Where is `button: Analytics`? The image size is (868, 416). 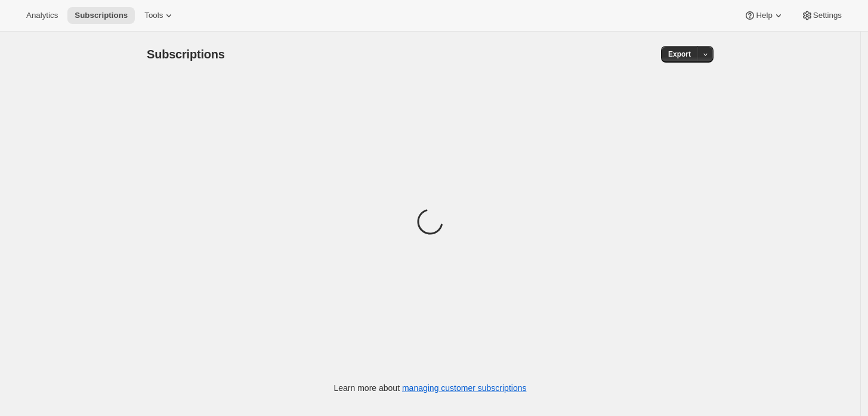 button: Analytics is located at coordinates (42, 16).